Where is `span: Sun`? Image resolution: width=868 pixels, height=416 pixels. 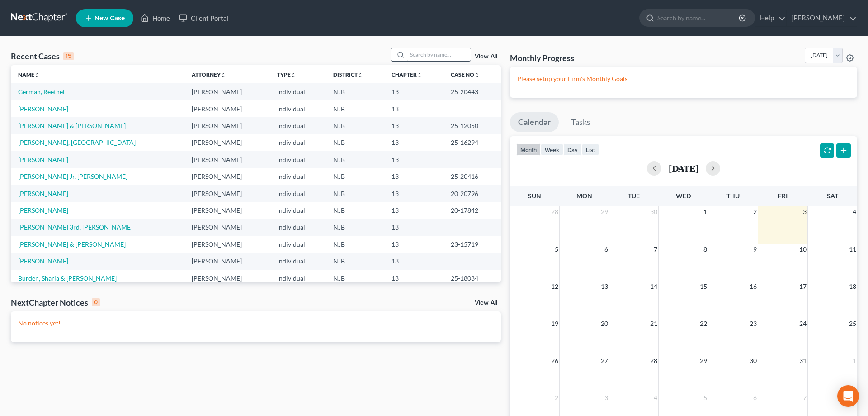
span: Sun is located at coordinates (535, 195).